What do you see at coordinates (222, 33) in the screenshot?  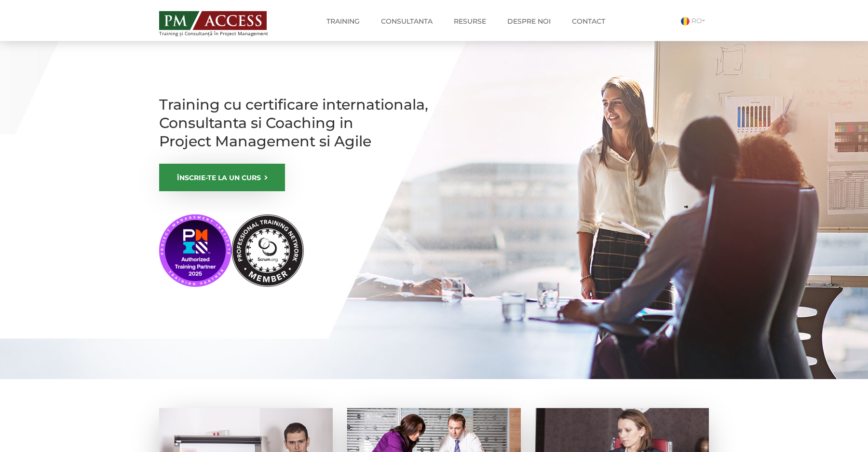 I see `span: Training și Consultanță în Project Management` at bounding box center [222, 33].